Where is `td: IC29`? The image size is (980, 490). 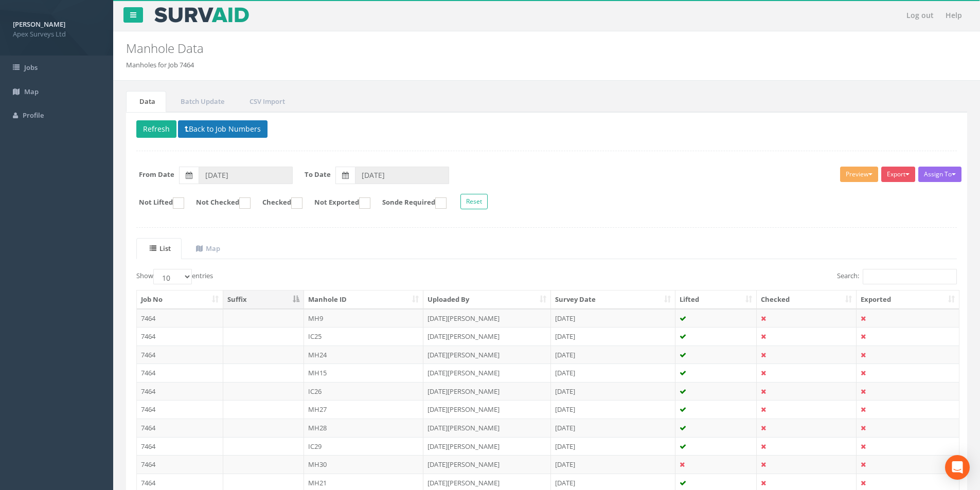 td: IC29 is located at coordinates (364, 446).